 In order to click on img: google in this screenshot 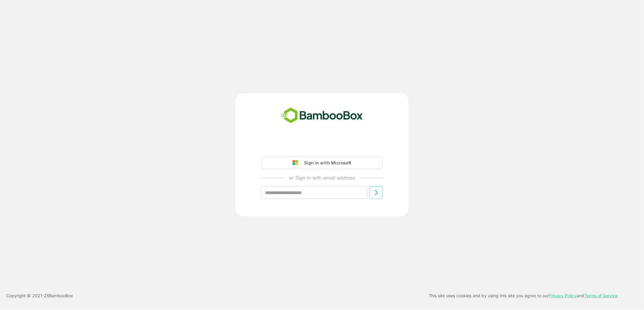, I will do `click(297, 163)`.